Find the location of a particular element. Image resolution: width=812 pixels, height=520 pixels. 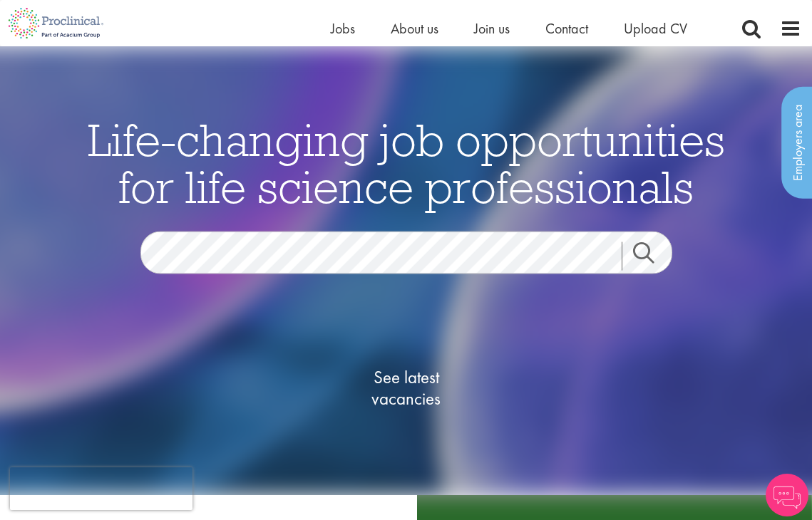

a: Join us is located at coordinates (492, 28).